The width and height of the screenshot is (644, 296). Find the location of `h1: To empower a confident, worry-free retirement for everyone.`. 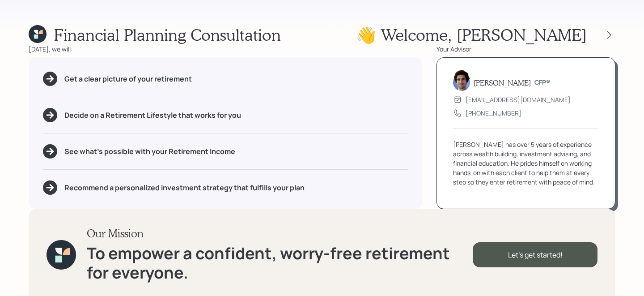

h1: To empower a confident, worry-free retirement for everyone. is located at coordinates (279, 263).